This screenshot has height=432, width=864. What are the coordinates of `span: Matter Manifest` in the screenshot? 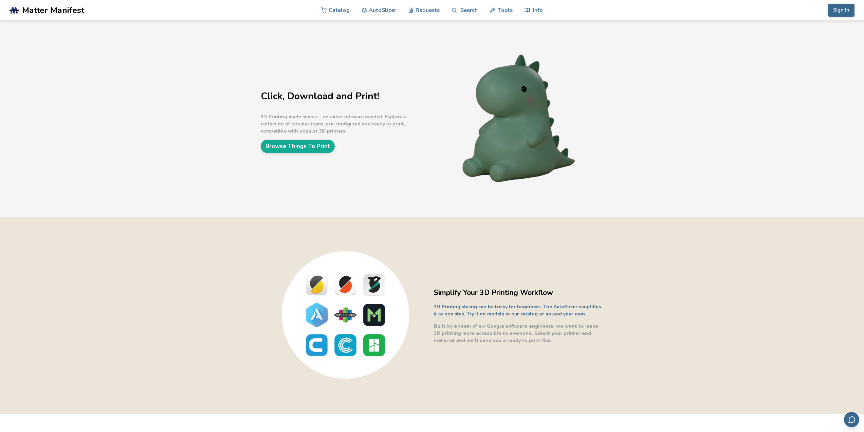 It's located at (53, 10).